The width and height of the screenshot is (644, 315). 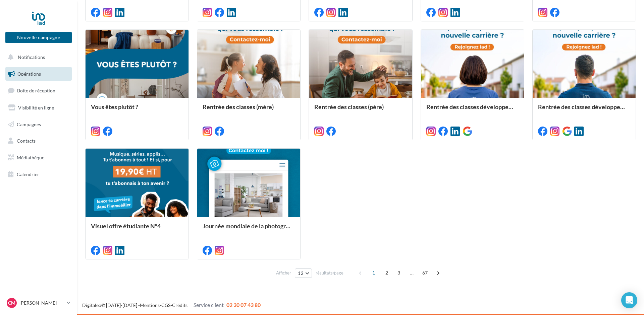 What do you see at coordinates (36, 90) in the screenshot?
I see `span: Boîte de réception` at bounding box center [36, 90].